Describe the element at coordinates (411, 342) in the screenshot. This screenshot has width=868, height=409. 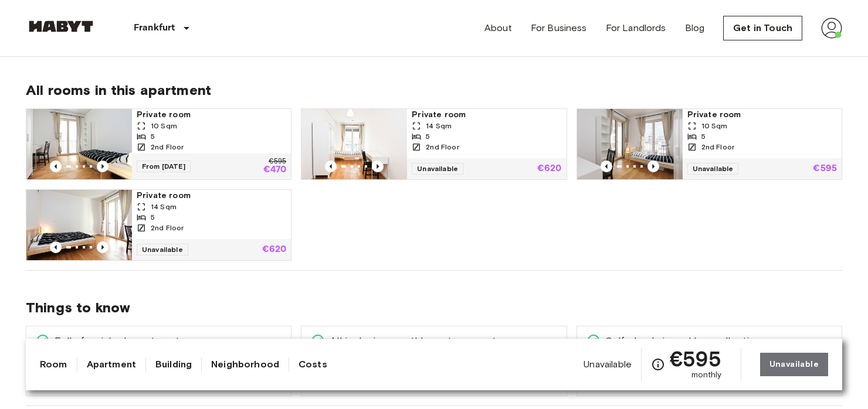
I see `span: All inclusive monthly rent payment` at that location.